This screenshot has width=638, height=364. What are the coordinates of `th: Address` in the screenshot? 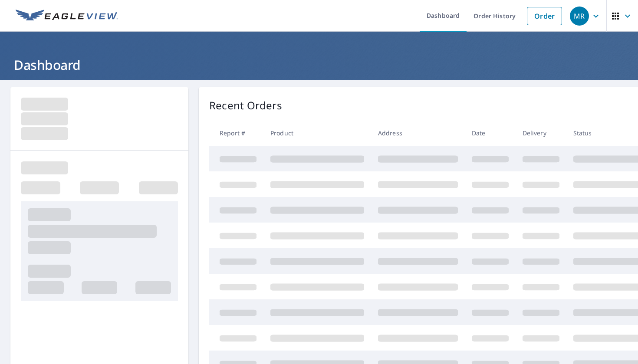 It's located at (418, 133).